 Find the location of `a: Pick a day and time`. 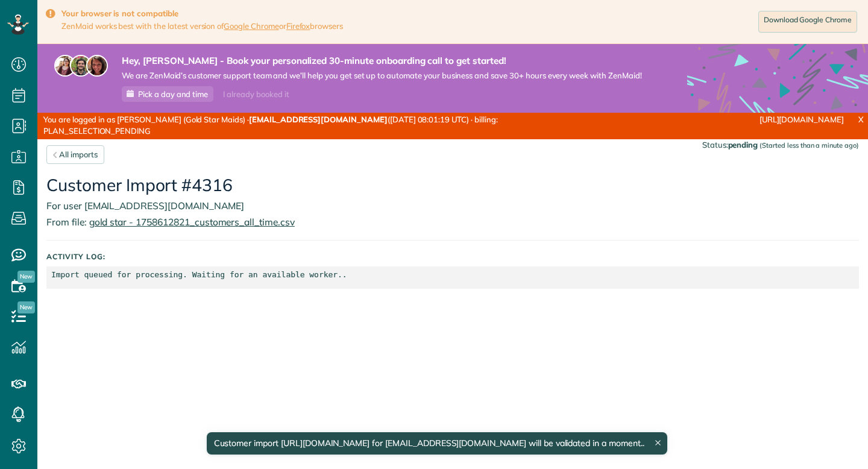

a: Pick a day and time is located at coordinates (167, 94).